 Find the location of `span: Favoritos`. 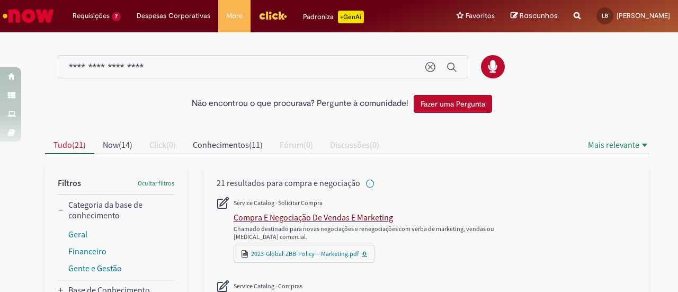

span: Favoritos is located at coordinates (480, 16).